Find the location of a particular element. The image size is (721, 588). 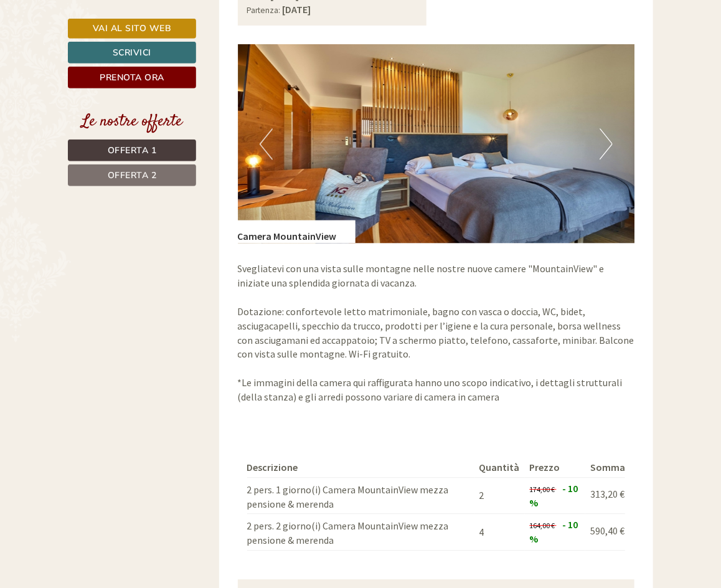

a: Prenota ora is located at coordinates (132, 78).